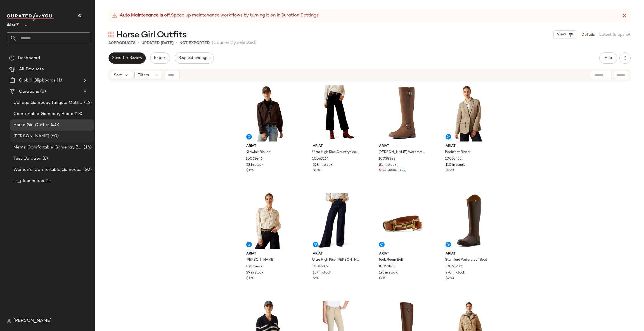 The width and height of the screenshot is (644, 331). Describe the element at coordinates (255, 273) in the screenshot. I see `span: 29 in stock` at that location.